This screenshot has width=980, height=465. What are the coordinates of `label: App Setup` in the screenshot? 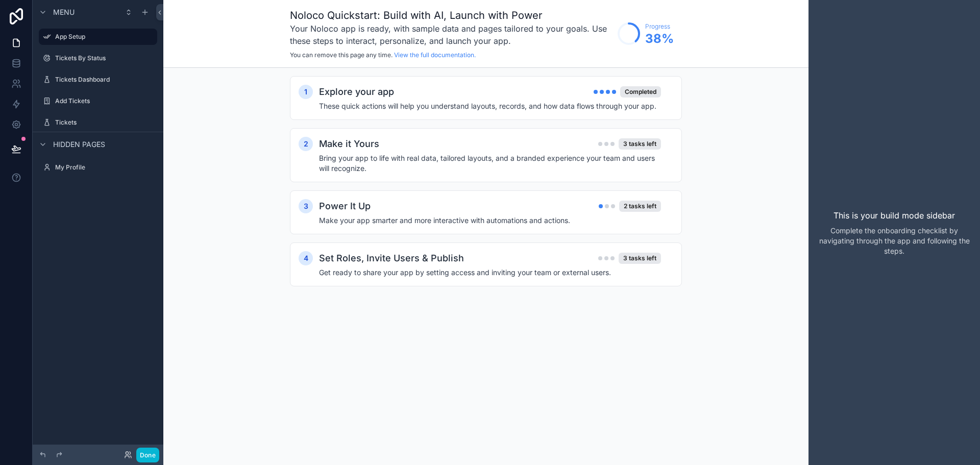 It's located at (103, 37).